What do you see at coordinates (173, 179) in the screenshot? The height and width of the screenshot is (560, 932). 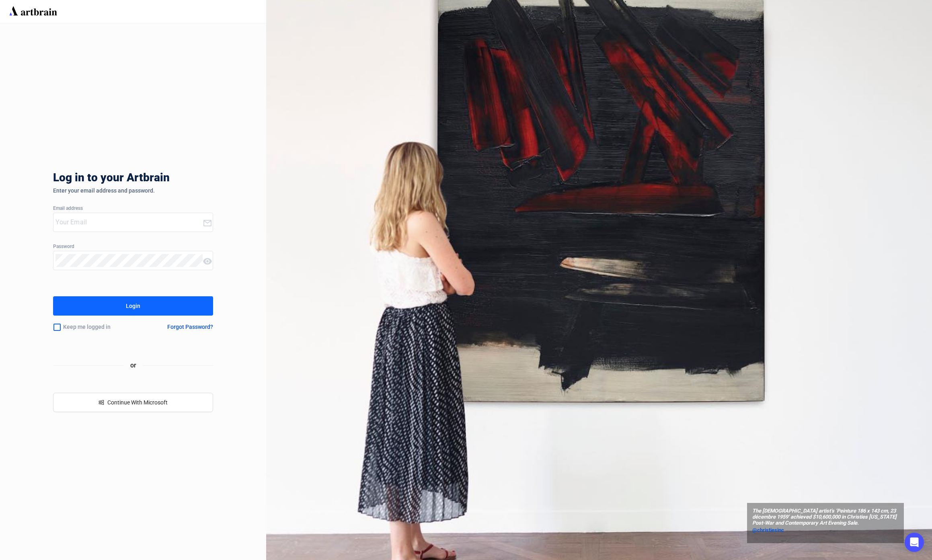 I see `div: Log in to your Artbrain` at bounding box center [173, 179].